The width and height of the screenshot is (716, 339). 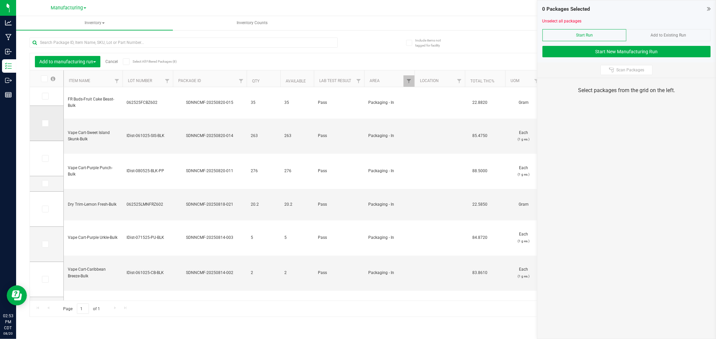 I want to click on span: IDist-061025-CB-BLK, so click(x=148, y=273).